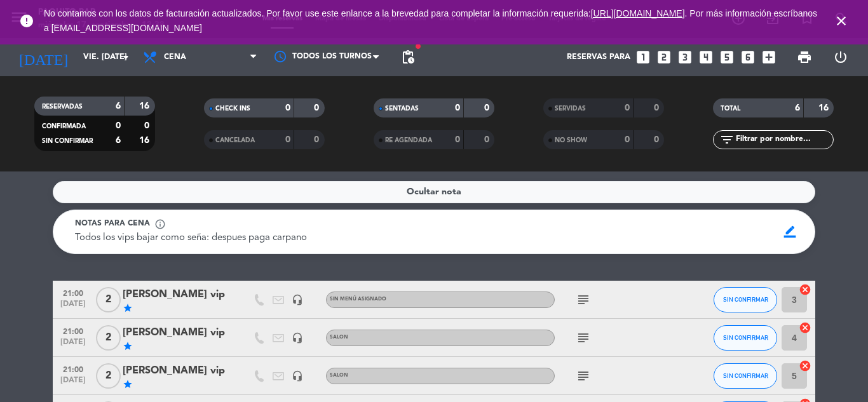  Describe the element at coordinates (706, 58) in the screenshot. I see `i: looks_4` at that location.